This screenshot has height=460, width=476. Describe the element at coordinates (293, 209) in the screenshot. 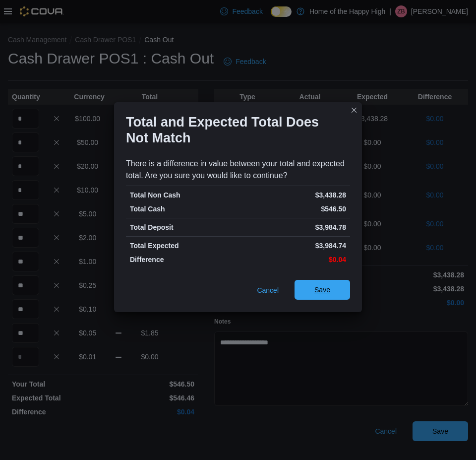

I see `p: $546.50` at that location.